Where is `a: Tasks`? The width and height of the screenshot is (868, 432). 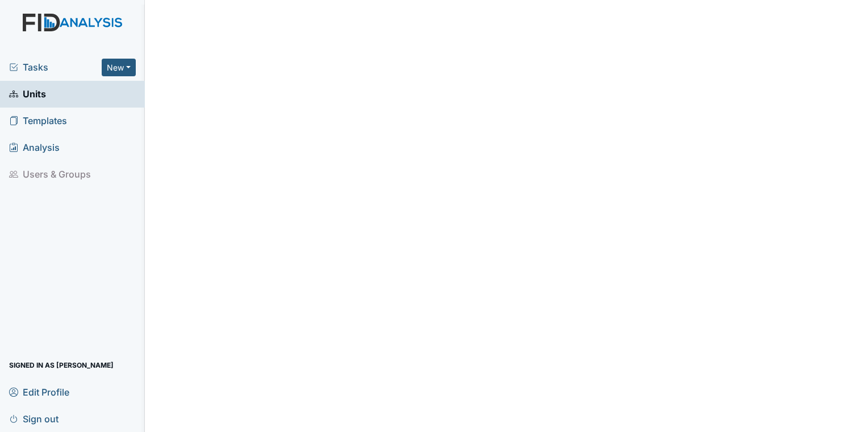
a: Tasks is located at coordinates (55, 67).